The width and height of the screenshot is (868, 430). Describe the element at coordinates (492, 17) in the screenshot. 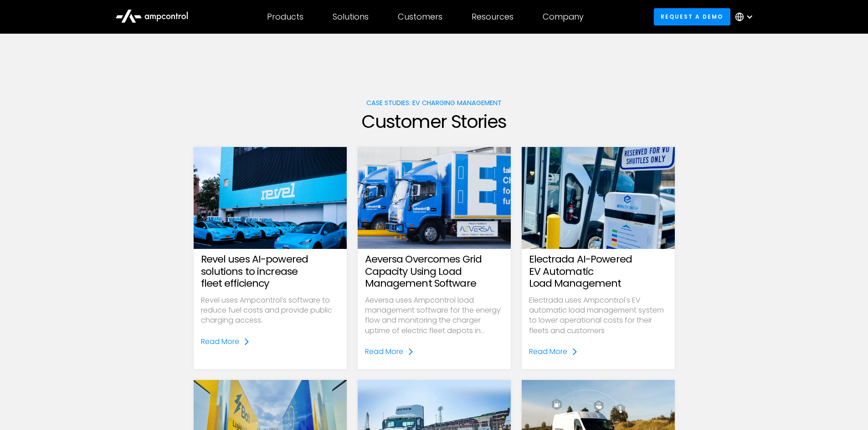

I see `div: Resources` at that location.